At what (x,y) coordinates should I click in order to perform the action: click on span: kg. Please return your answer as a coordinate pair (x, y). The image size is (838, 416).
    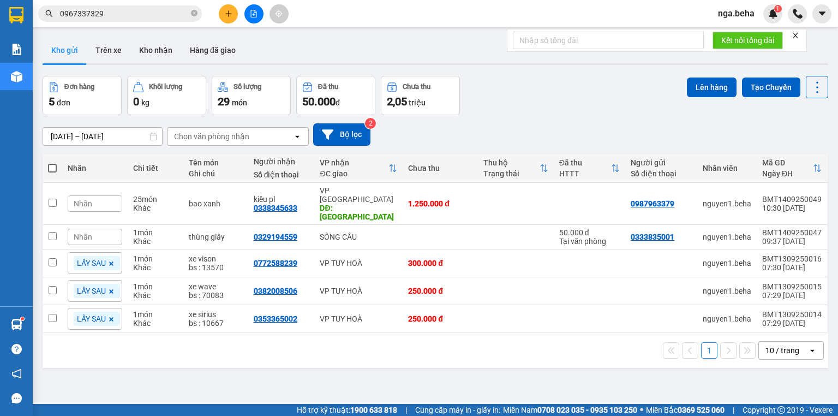
    Looking at the image, I should click on (145, 103).